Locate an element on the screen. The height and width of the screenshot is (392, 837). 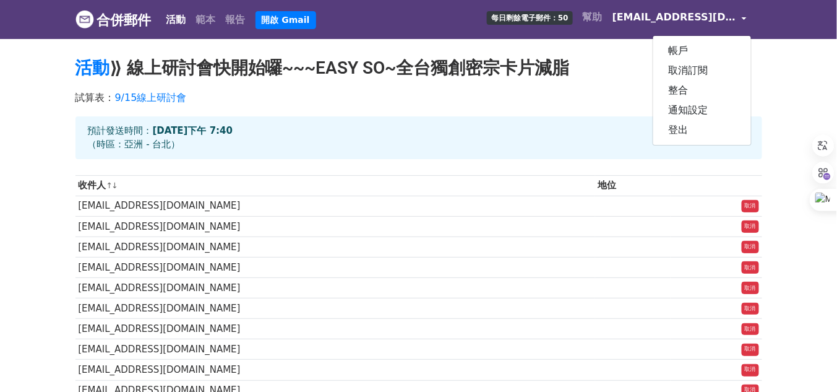
font: 帳戶 is located at coordinates (678, 50).